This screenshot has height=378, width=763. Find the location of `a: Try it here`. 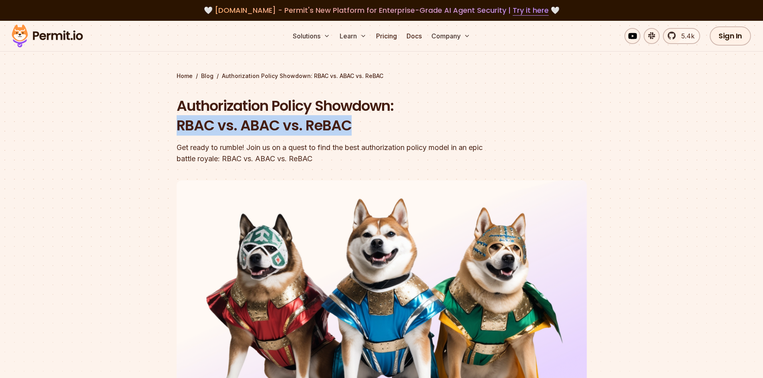

a: Try it here is located at coordinates (531, 10).